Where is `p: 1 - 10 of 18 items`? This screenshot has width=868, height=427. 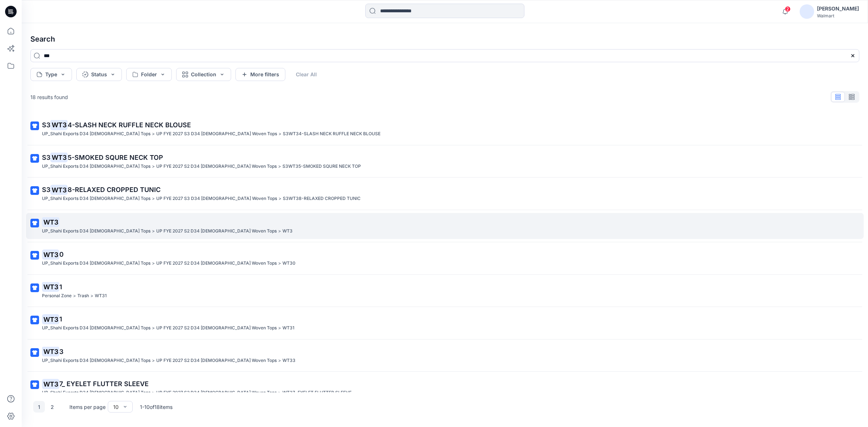 p: 1 - 10 of 18 items is located at coordinates (156, 407).